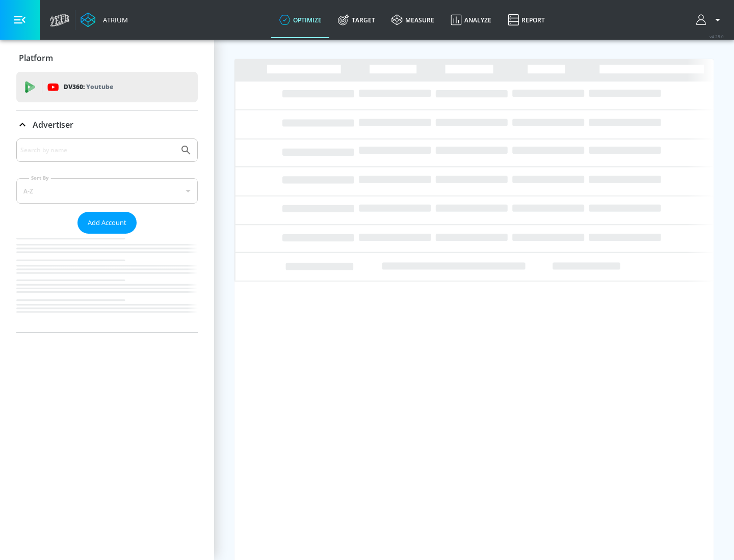 The width and height of the screenshot is (734, 560). I want to click on a: optimize, so click(300, 20).